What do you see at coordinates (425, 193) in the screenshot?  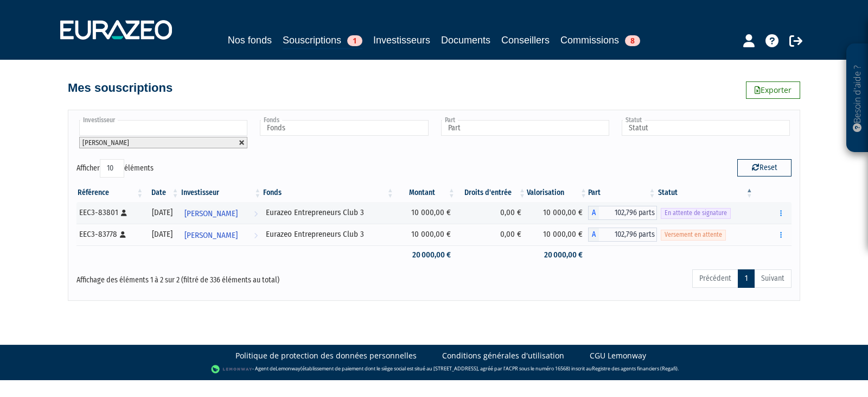 I see `th: Montant: activer pour trier la colonne par ordre croissant` at bounding box center [425, 193].